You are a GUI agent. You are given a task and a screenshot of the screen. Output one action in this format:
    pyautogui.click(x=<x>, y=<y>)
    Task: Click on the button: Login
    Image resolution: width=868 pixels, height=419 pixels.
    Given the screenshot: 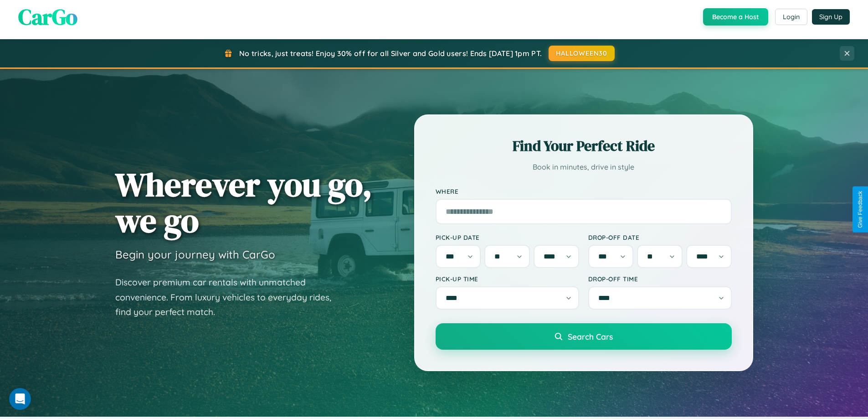 What is the action you would take?
    pyautogui.click(x=791, y=17)
    